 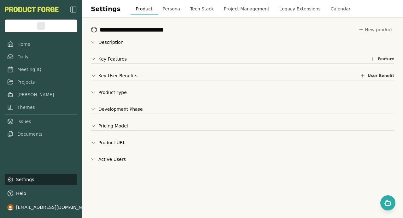 What do you see at coordinates (107, 42) in the screenshot?
I see `button: Description` at bounding box center [107, 42].